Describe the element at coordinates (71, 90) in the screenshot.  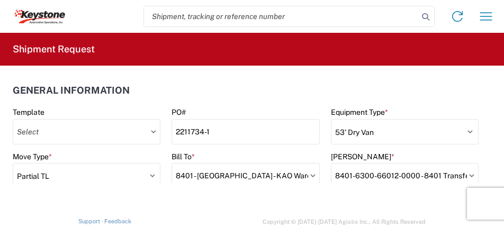
I see `h2: General Information` at that location.